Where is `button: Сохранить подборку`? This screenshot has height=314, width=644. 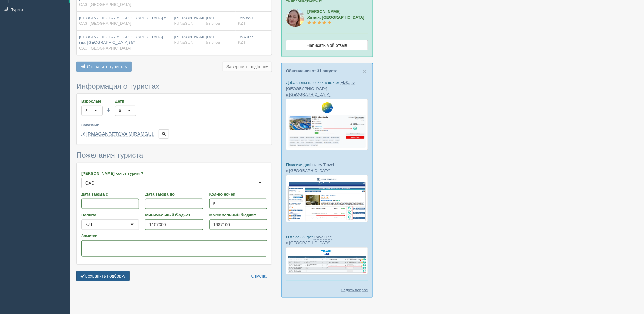
button: Сохранить подборку is located at coordinates (103, 276).